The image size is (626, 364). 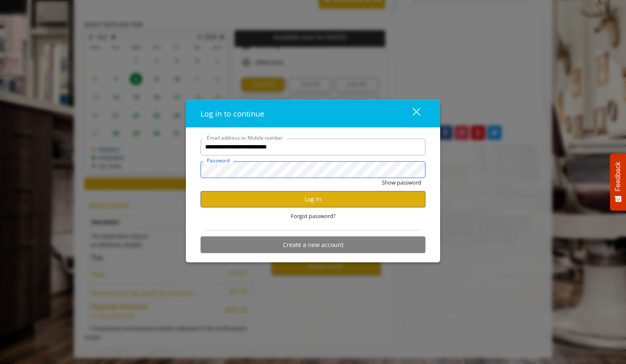 I want to click on label: Email address or Mobile number, so click(x=245, y=137).